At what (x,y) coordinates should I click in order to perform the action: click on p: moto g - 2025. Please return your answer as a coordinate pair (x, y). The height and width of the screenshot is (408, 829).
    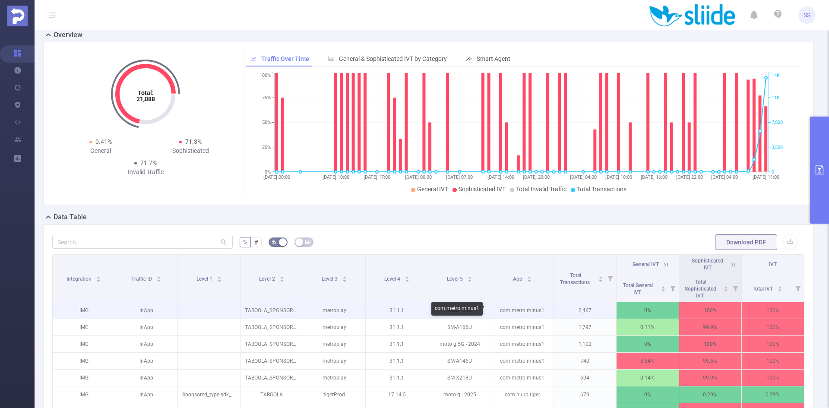
    Looking at the image, I should click on (459, 395).